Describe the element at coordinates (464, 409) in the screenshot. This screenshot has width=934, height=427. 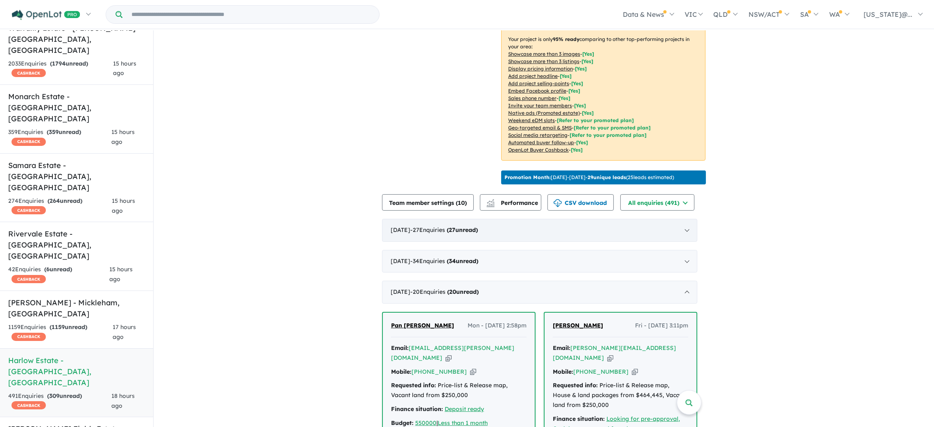
I see `a: Deposit ready` at that location.